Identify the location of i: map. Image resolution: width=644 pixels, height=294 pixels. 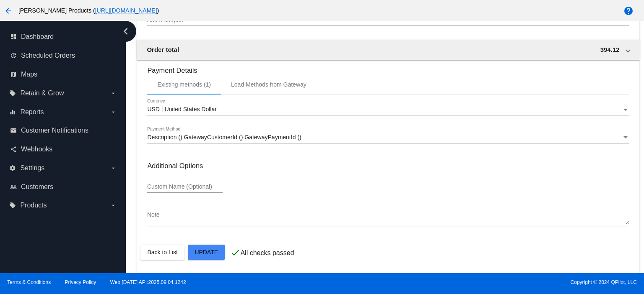
(13, 75).